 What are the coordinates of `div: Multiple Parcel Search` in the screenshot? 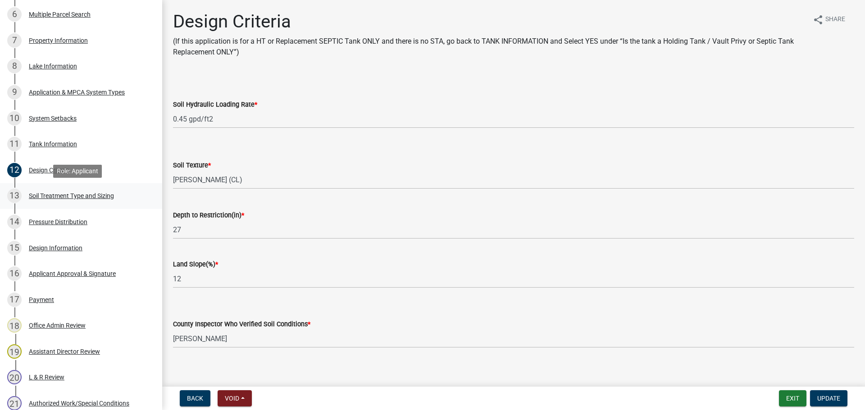 It's located at (59, 14).